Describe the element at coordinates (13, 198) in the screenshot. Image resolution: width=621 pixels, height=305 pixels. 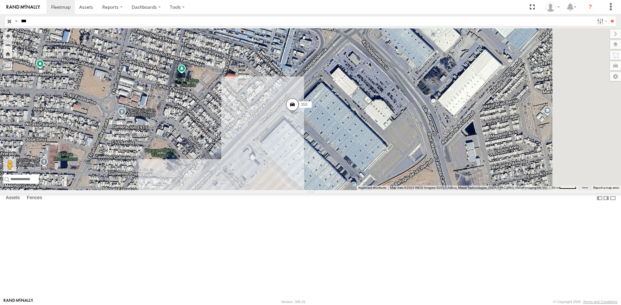
I see `label: Assets` at that location.